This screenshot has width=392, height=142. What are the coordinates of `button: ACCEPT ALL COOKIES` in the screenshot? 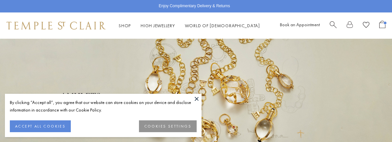 It's located at (40, 126).